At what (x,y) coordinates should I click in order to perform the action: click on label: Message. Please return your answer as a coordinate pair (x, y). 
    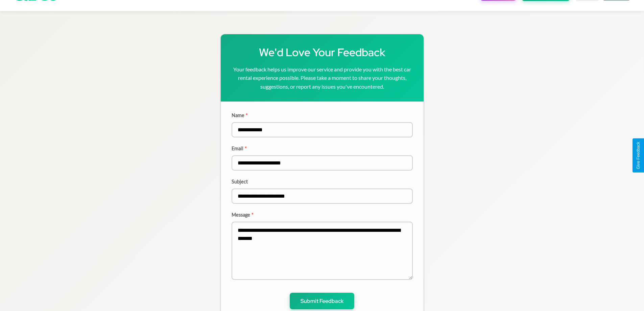
    Looking at the image, I should click on (322, 215).